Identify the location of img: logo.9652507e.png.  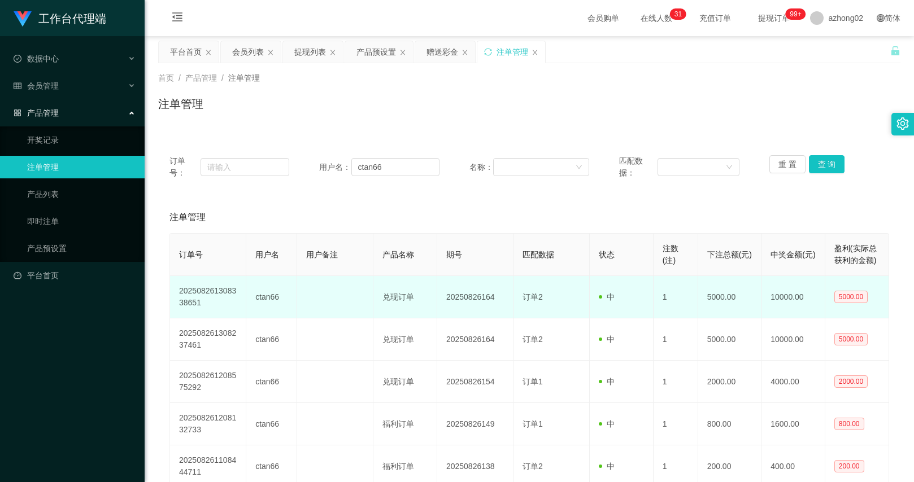
(23, 19).